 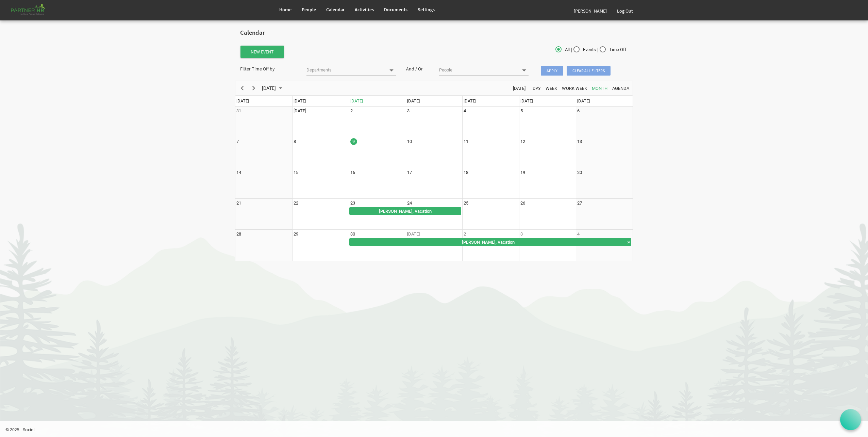 What do you see at coordinates (296, 203) in the screenshot?
I see `div: Monday, September 22, 2025` at bounding box center [296, 203].